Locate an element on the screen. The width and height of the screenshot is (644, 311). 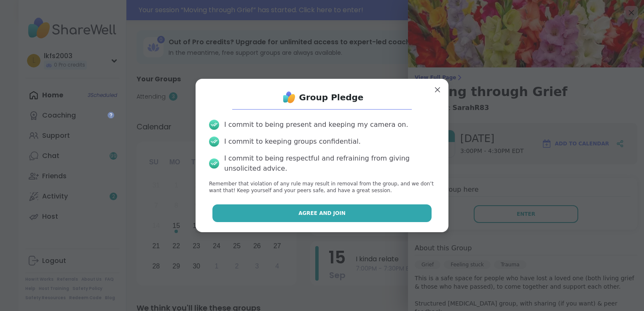
h1: Group Pledge is located at coordinates (332, 97).